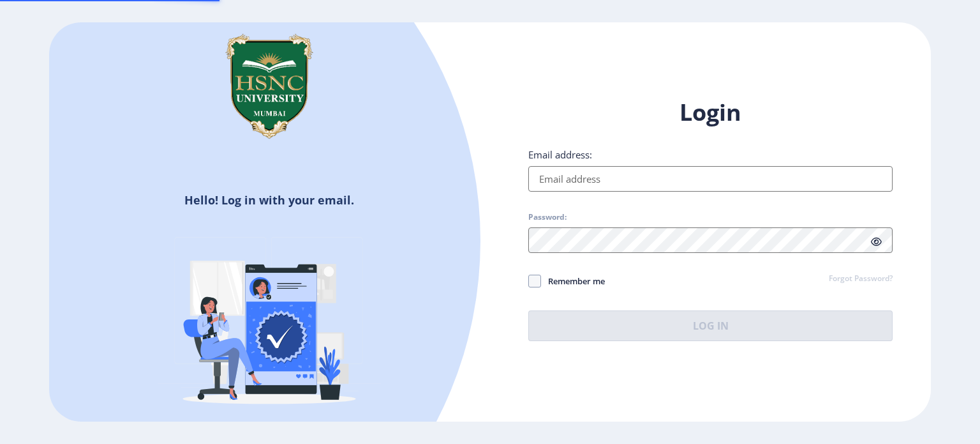 The image size is (980, 444). I want to click on input: Email address, so click(710, 179).